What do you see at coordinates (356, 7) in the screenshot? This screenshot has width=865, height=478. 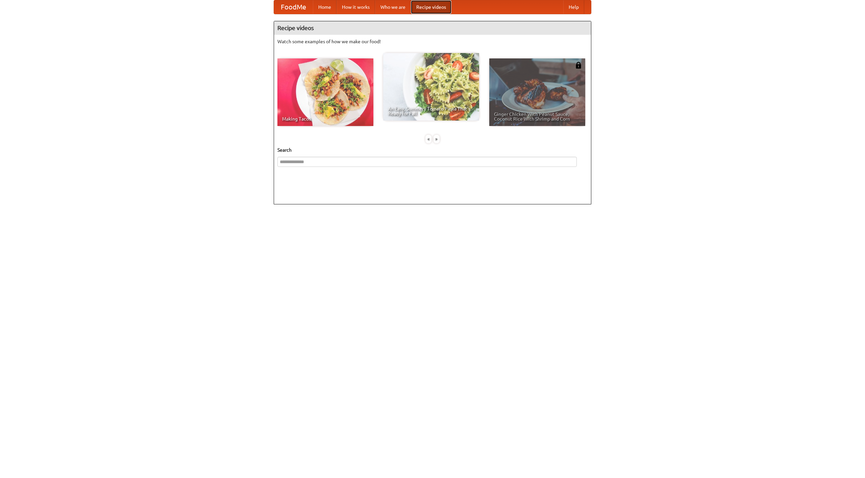 I see `a: How it works` at bounding box center [356, 7].